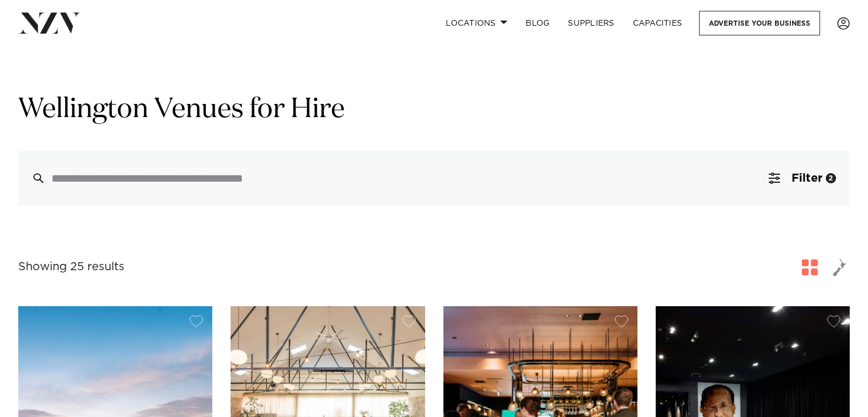 This screenshot has width=868, height=417. What do you see at coordinates (802, 178) in the screenshot?
I see `button: Filter2` at bounding box center [802, 178].